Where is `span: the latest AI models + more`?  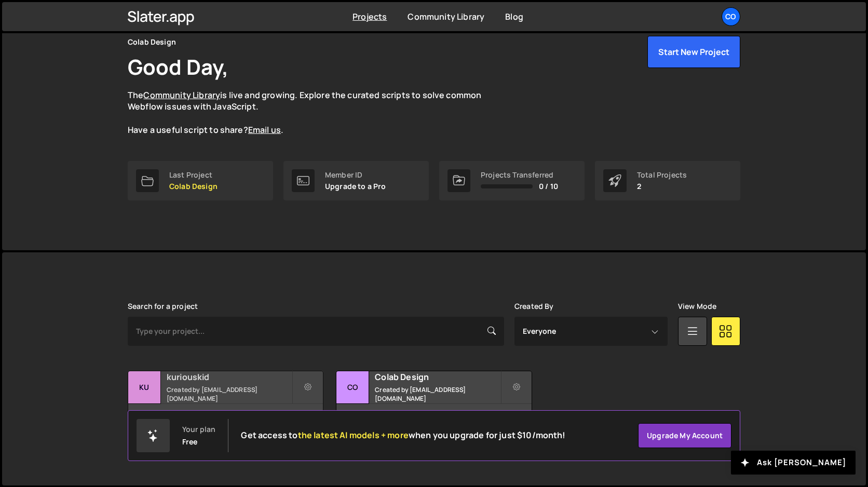
span: the latest AI models + more is located at coordinates (353, 436).